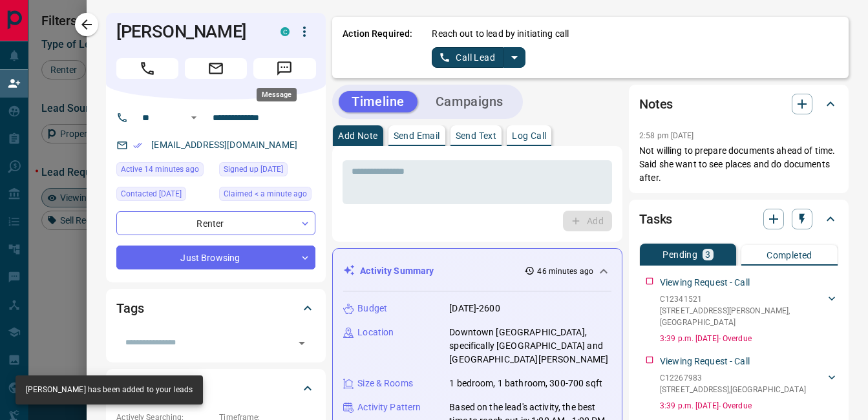  Describe the element at coordinates (216, 257) in the screenshot. I see `div: Just Browsing` at that location.